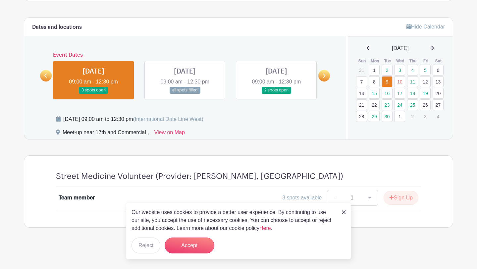  What do you see at coordinates (438, 93) in the screenshot?
I see `a: 20` at bounding box center [438, 93].